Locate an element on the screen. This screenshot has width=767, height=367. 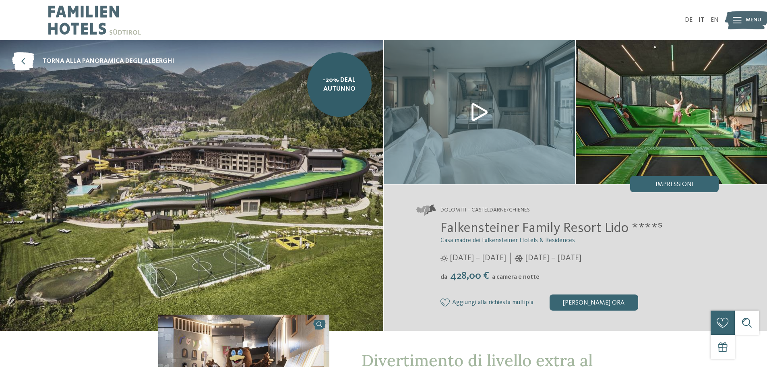
span: Aggiungi alla richiesta multipla is located at coordinates (493, 303).